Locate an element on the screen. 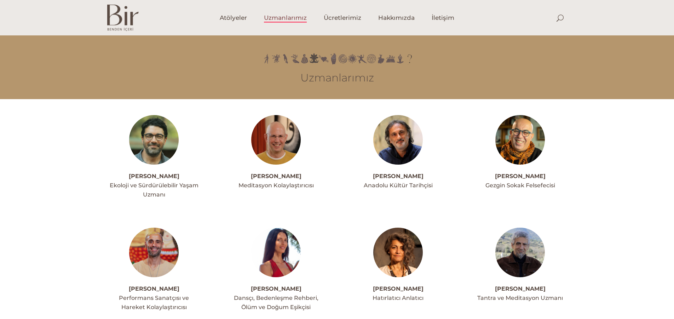 Image resolution: width=674 pixels, height=319 pixels. span: Performans Sanatçısı ve Hareket Kolaylaştırıcısı is located at coordinates (154, 302).